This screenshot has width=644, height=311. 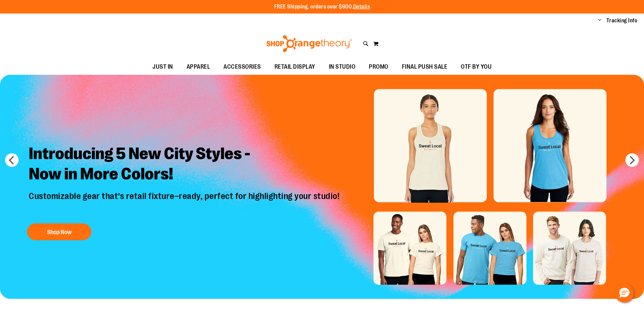 I want to click on span: JUST IN, so click(x=163, y=67).